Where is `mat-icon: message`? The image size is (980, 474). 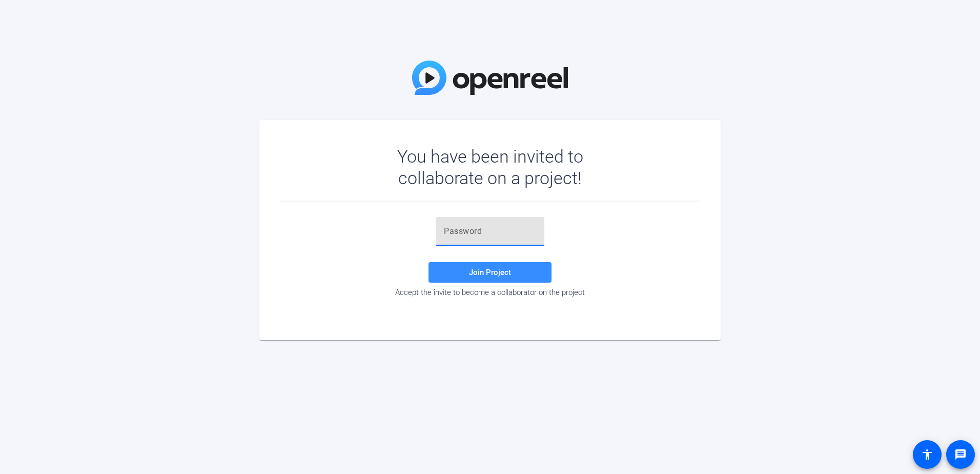 mat-icon: message is located at coordinates (961, 455).